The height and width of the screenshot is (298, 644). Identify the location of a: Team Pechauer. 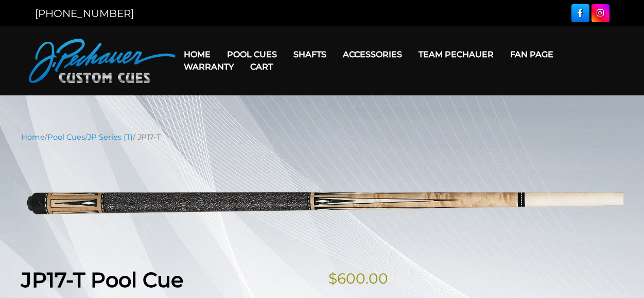
(457, 54).